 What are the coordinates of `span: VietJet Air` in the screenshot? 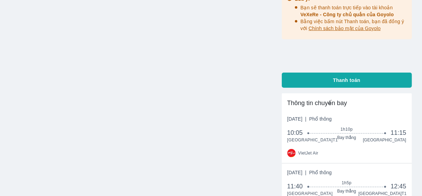 It's located at (308, 153).